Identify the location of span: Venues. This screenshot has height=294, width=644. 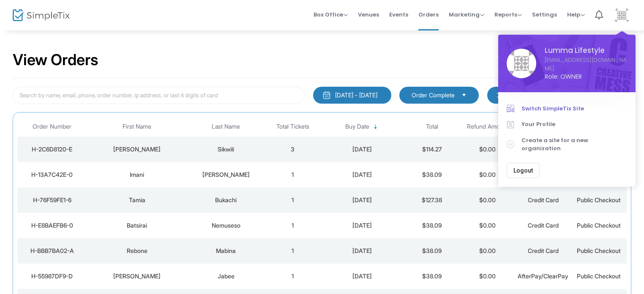
(368, 14).